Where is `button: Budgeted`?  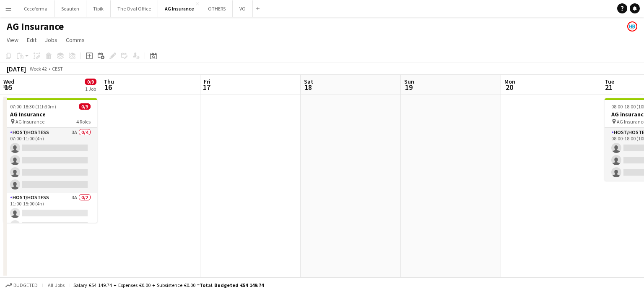
button: Budgeted is located at coordinates (21, 285).